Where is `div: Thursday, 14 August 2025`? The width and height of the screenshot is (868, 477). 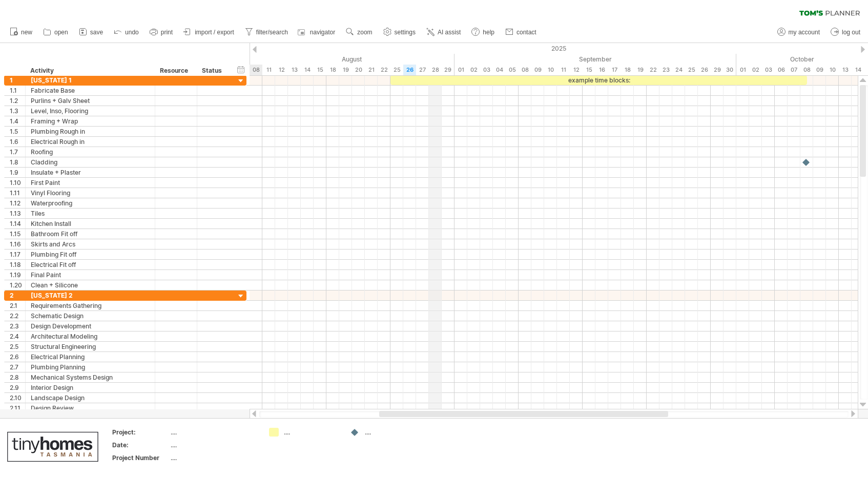
div: Thursday, 14 August 2025 is located at coordinates (307, 69).